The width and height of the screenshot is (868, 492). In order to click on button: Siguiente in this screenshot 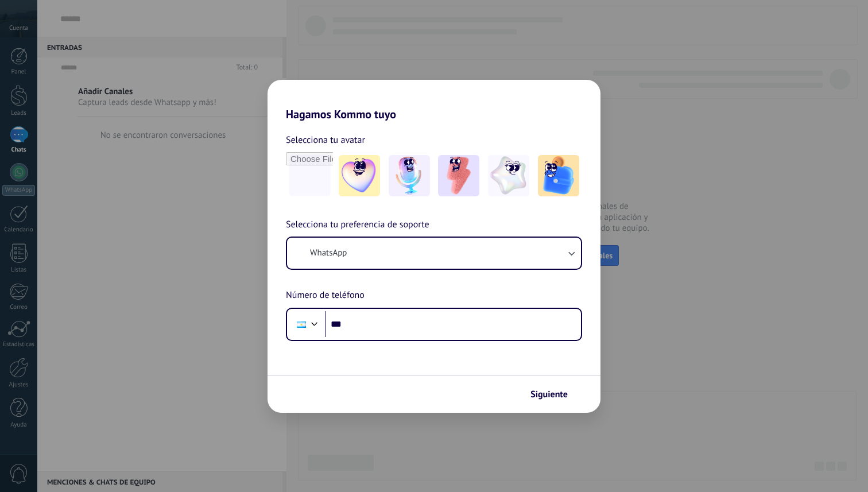, I will do `click(554, 394)`.